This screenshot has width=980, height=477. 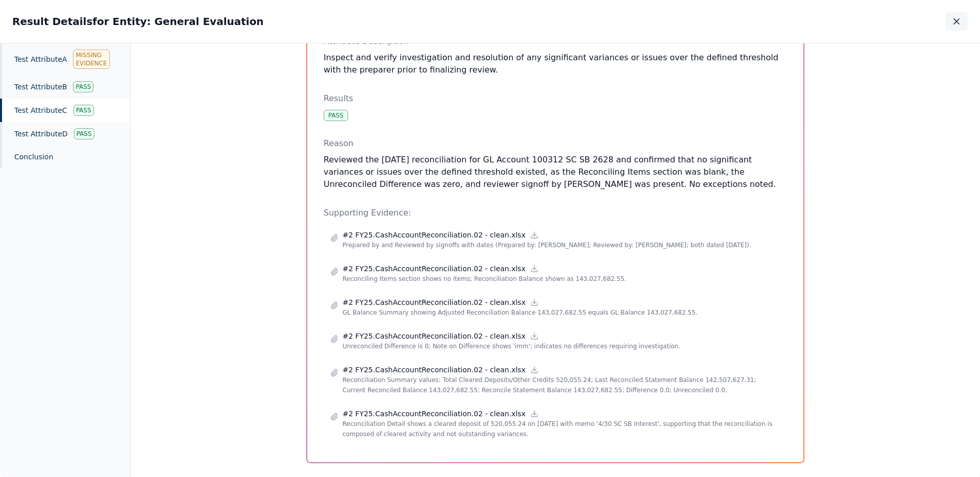 What do you see at coordinates (562, 312) in the screenshot?
I see `p: GL Balance Summary showing Adjusted Reconciliation Balance 143,027,682.55 equals GL Balance 143,0...` at bounding box center [562, 312].